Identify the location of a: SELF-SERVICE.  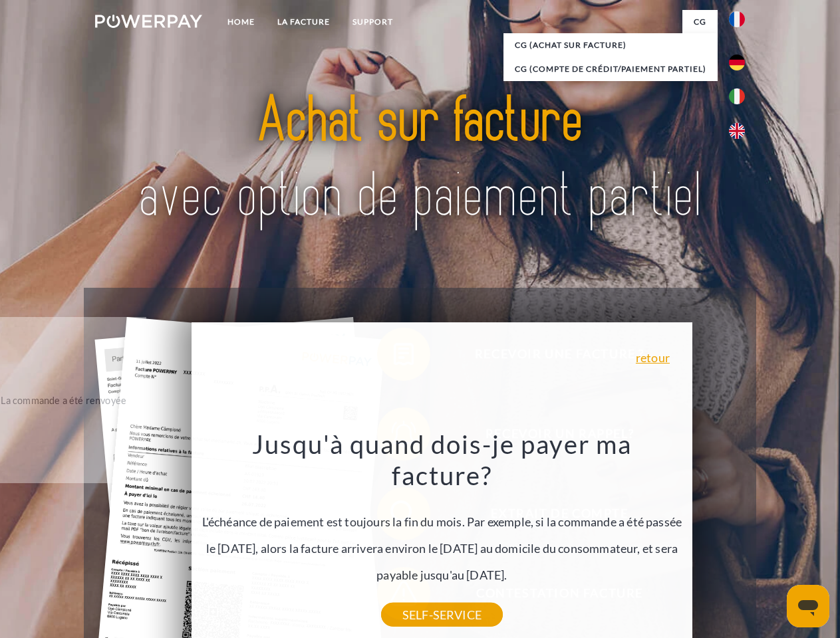
(441, 615).